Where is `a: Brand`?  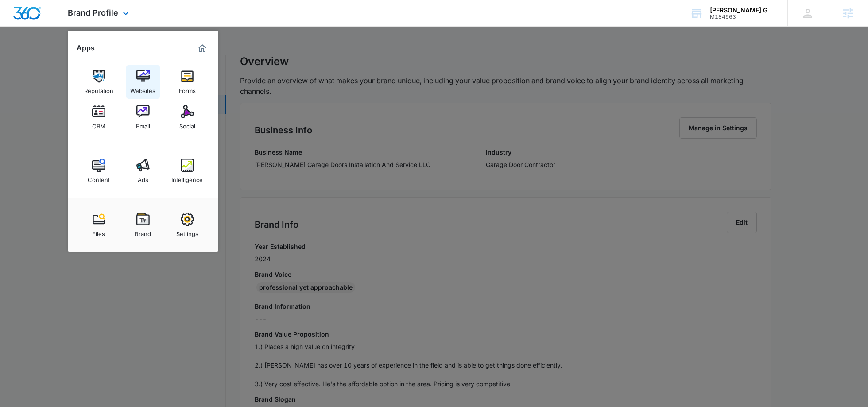
a: Brand is located at coordinates (143, 225).